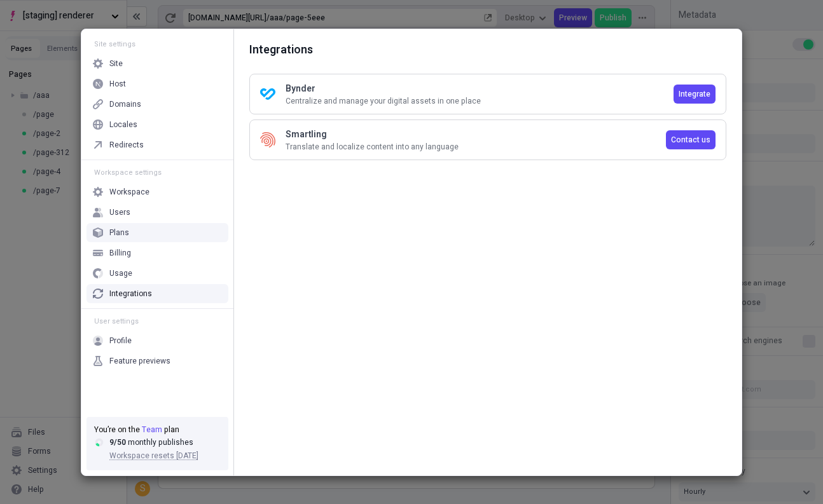 The width and height of the screenshot is (823, 504). What do you see at coordinates (124, 124) in the screenshot?
I see `div: Locales` at bounding box center [124, 124].